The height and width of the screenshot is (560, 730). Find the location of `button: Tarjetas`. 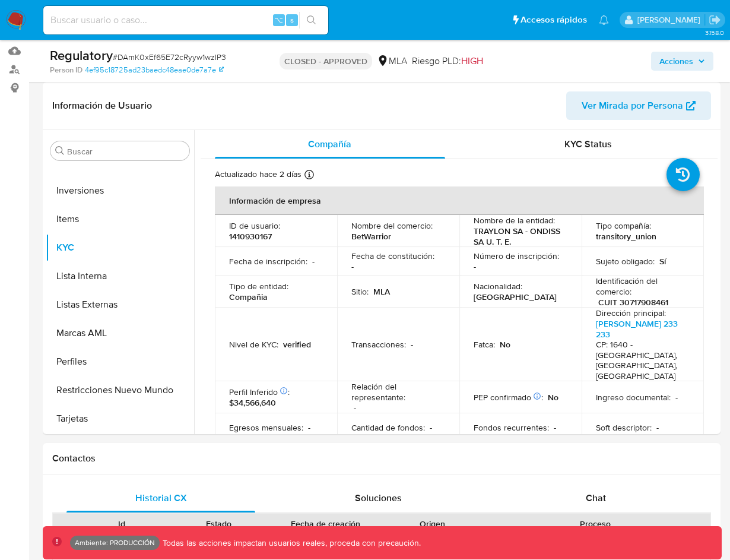

button: Tarjetas is located at coordinates (120, 419).